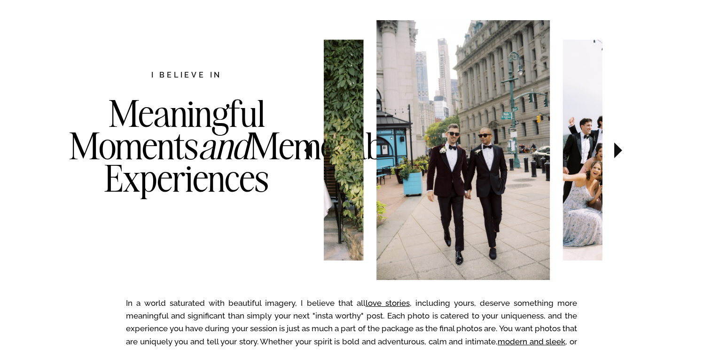  What do you see at coordinates (532, 342) in the screenshot?
I see `a: modern and sleek` at bounding box center [532, 342].